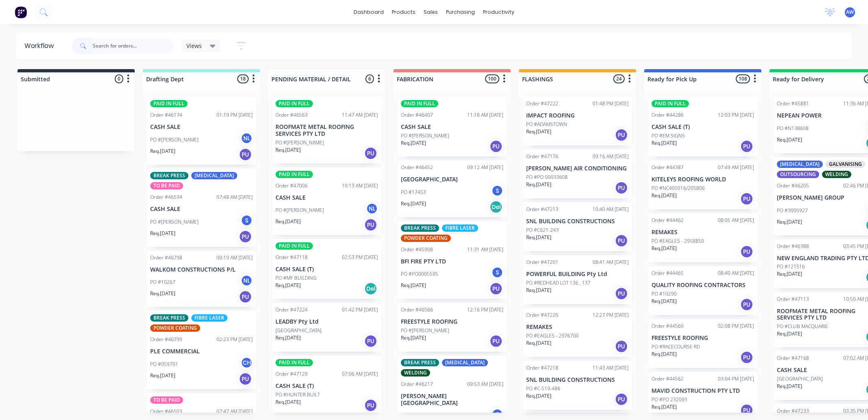 This screenshot has height=420, width=868. I want to click on p: PO #059701, so click(164, 364).